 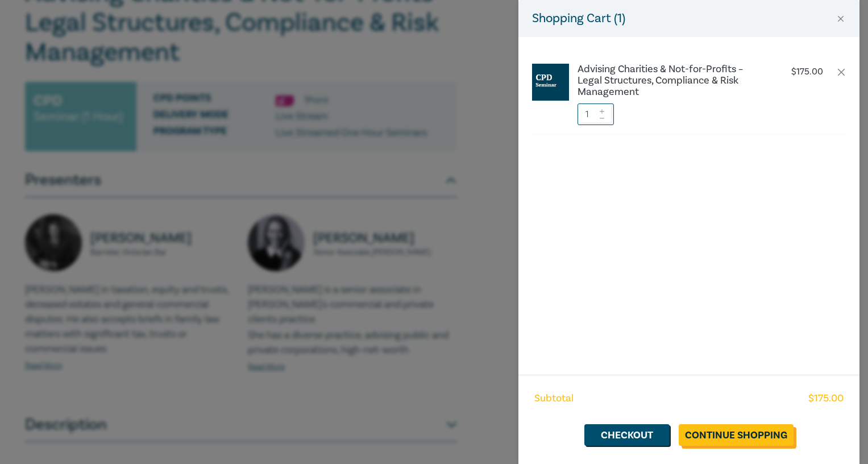 I want to click on p: $ 175.00, so click(x=807, y=72).